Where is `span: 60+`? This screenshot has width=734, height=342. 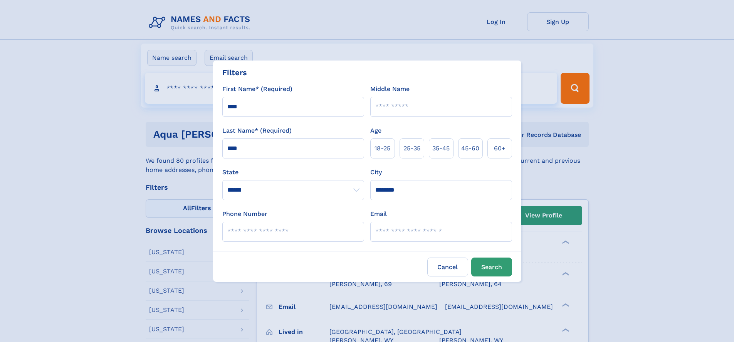 span: 60+ is located at coordinates (500, 148).